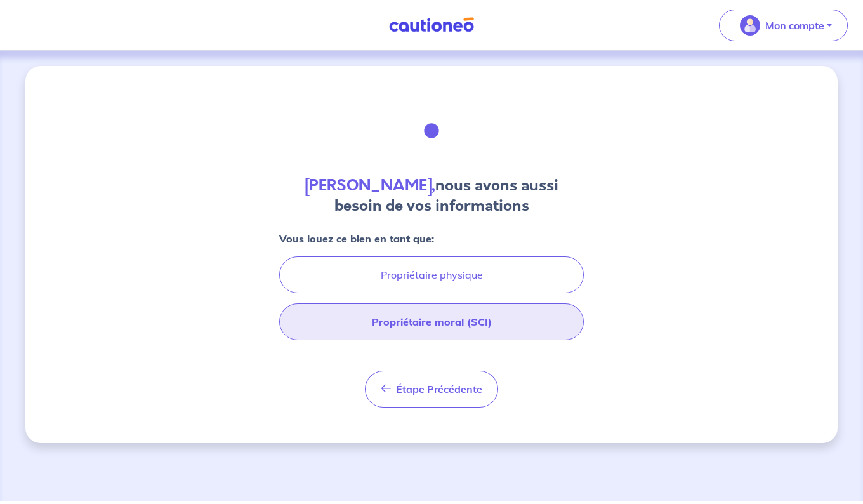 The height and width of the screenshot is (504, 863). Describe the element at coordinates (431, 25) in the screenshot. I see `img: Cautioneo` at that location.